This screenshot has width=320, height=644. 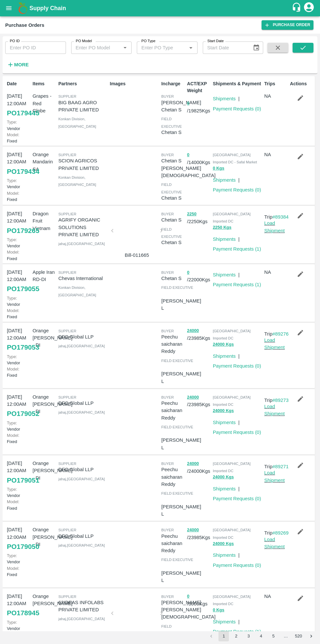 What do you see at coordinates (23, 613) in the screenshot?
I see `a: PO178945` at bounding box center [23, 613].